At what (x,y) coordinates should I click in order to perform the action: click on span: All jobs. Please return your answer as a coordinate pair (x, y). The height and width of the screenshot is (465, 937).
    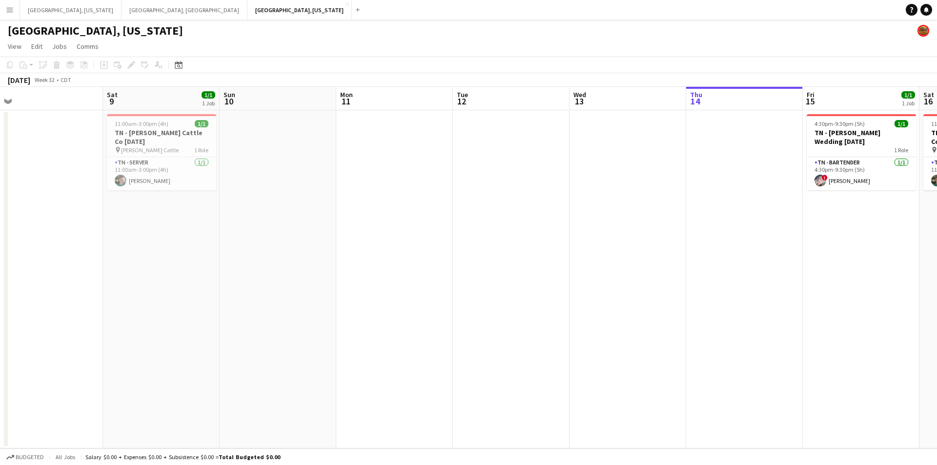
    Looking at the image, I should click on (65, 457).